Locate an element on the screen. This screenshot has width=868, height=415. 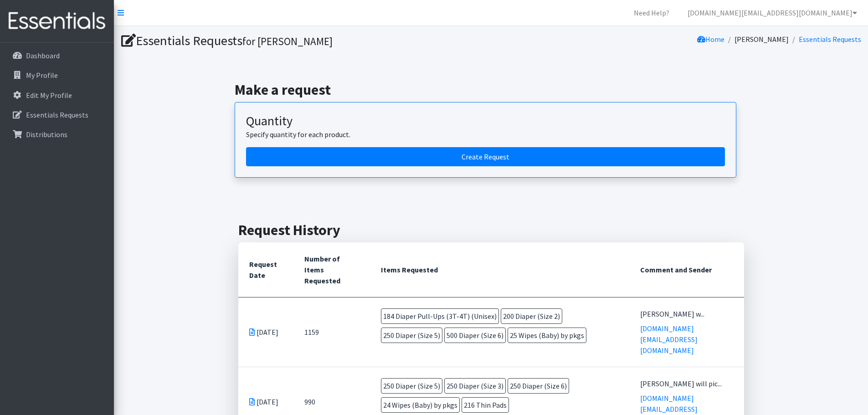
span: 250 Diaper (Size 3) is located at coordinates (475, 386).